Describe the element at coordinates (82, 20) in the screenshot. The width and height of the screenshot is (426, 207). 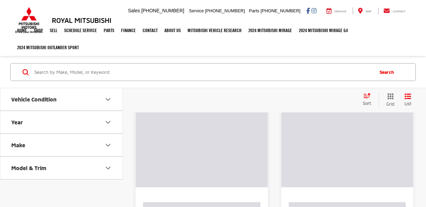
I see `h3: Royal Mitsubishi` at that location.